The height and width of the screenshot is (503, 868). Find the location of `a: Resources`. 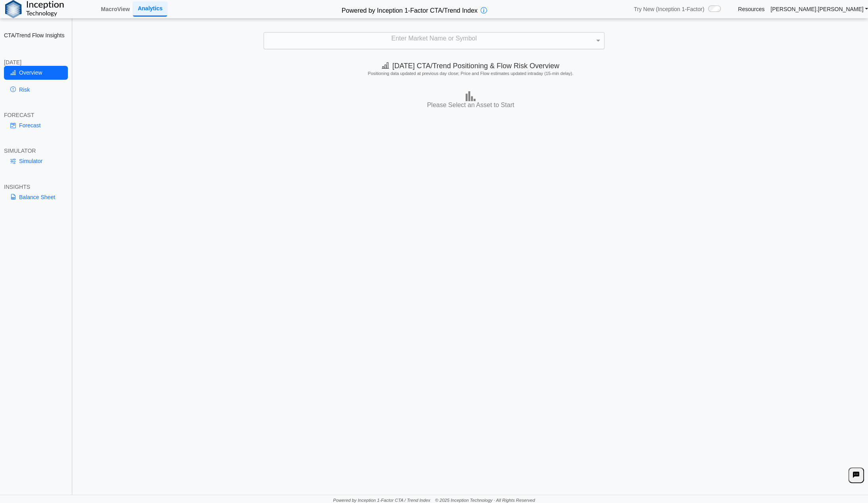

a: Resources is located at coordinates (751, 9).